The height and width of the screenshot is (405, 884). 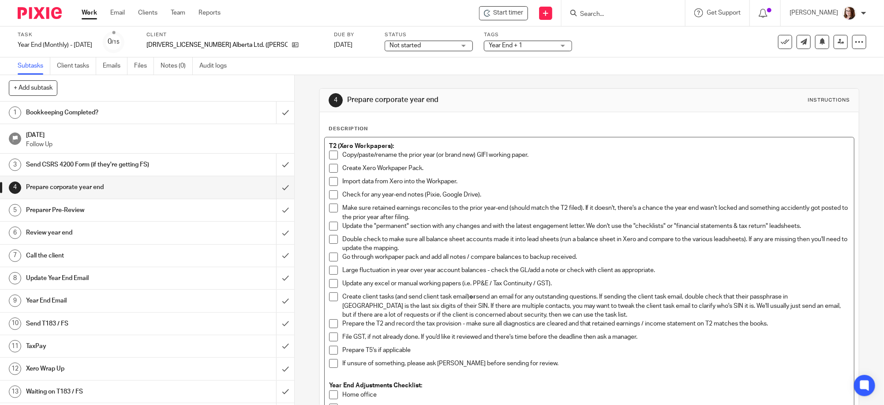 What do you see at coordinates (405, 45) in the screenshot?
I see `span: Not started` at bounding box center [405, 45].